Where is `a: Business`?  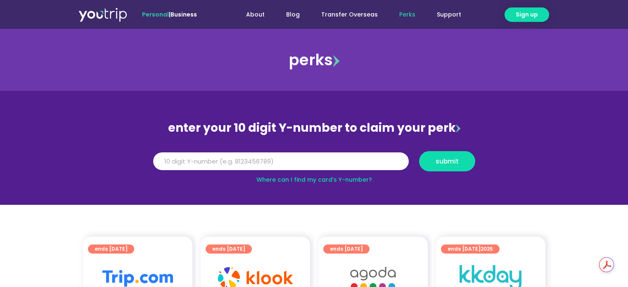
a: Business is located at coordinates (184, 14).